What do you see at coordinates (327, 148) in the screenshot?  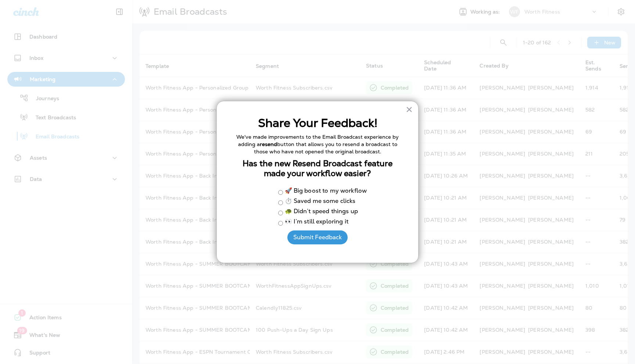 I see `span: button that allows you to resend a broadcast to those who have not opened the original broadcast.` at bounding box center [327, 148].